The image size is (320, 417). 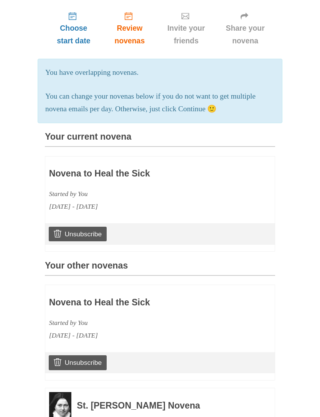 What do you see at coordinates (160, 103) in the screenshot?
I see `p: You can change your novenas below if you do not want to get multiple novena emails per day. Other...` at bounding box center [160, 103].